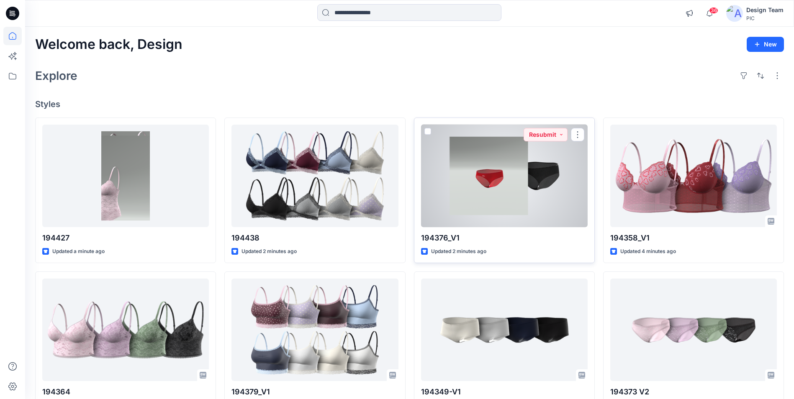  What do you see at coordinates (109, 44) in the screenshot?
I see `h2: Welcome back, Design` at bounding box center [109, 44].